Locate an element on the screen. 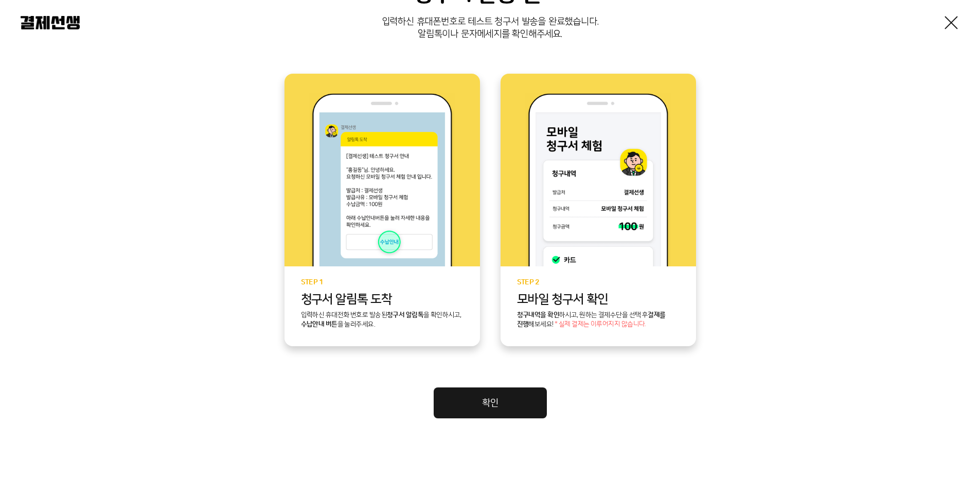 The height and width of the screenshot is (491, 980). span: * 실제 결제는 이루어지지 않습니다. is located at coordinates (601, 324).